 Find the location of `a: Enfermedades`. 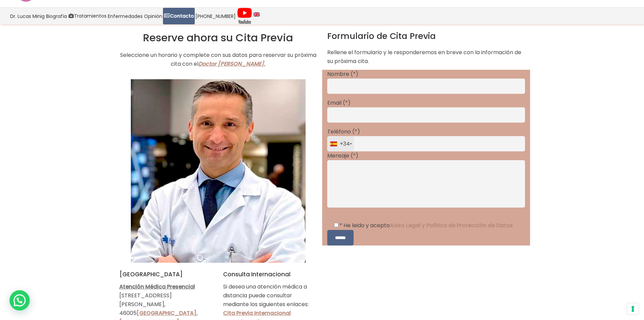

a: Enfermedades is located at coordinates (125, 16).